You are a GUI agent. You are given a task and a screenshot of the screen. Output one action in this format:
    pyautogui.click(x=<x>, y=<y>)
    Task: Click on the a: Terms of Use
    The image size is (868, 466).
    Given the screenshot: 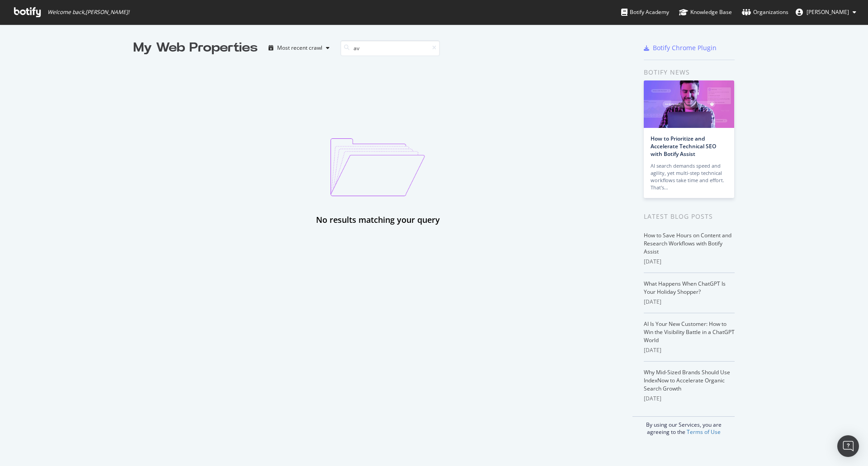 What is the action you would take?
    pyautogui.click(x=704, y=432)
    